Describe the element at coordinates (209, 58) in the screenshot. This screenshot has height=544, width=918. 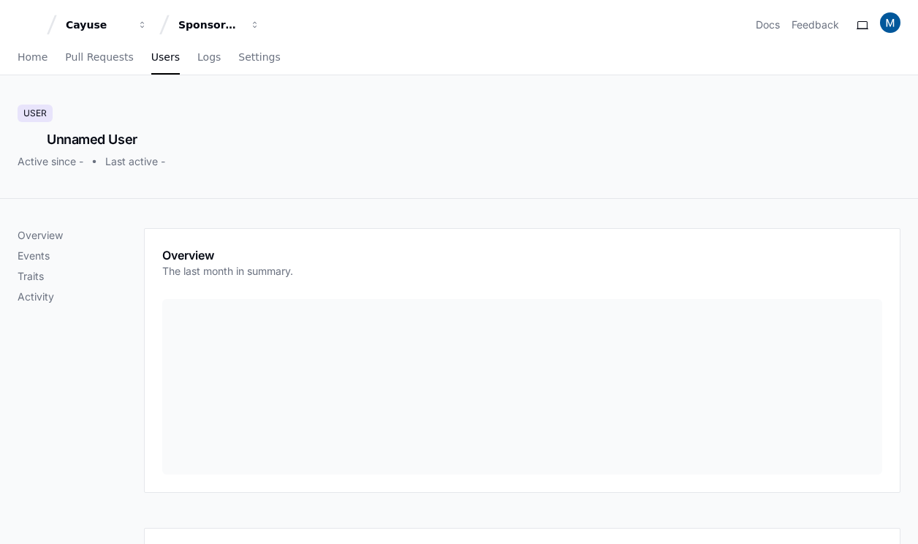
I see `a: Logs` at that location.